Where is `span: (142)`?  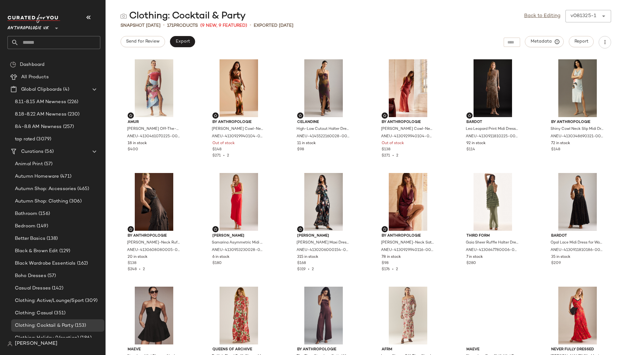 span: (142) is located at coordinates (57, 288).